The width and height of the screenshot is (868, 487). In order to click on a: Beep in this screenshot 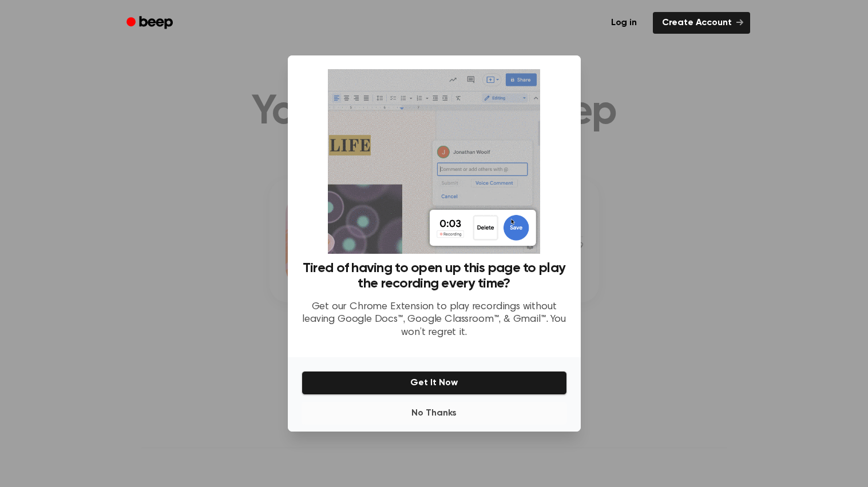, I will do `click(151, 23)`.